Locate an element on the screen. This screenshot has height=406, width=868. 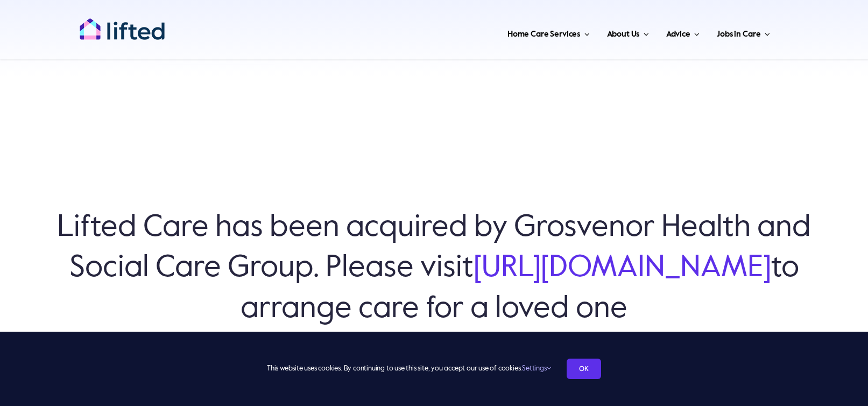
span: Home Care Services is located at coordinates (543, 35).